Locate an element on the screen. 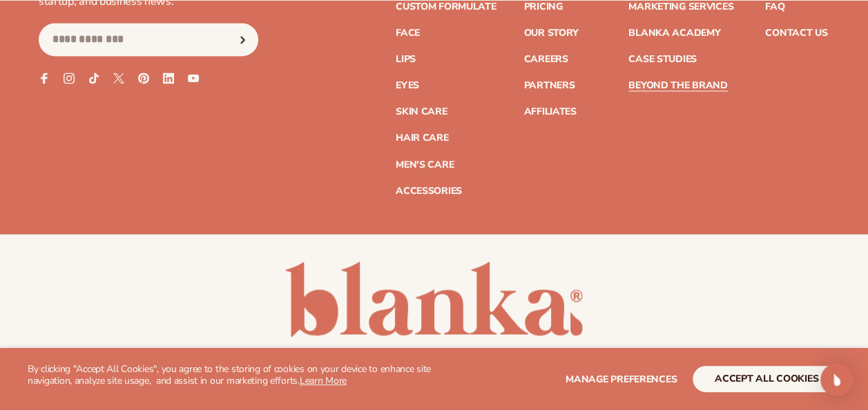  a: Affiliates is located at coordinates (550, 112).